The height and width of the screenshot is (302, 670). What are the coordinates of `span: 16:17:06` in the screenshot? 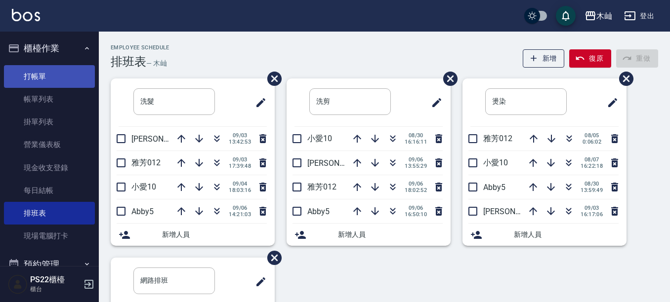 It's located at (591, 214).